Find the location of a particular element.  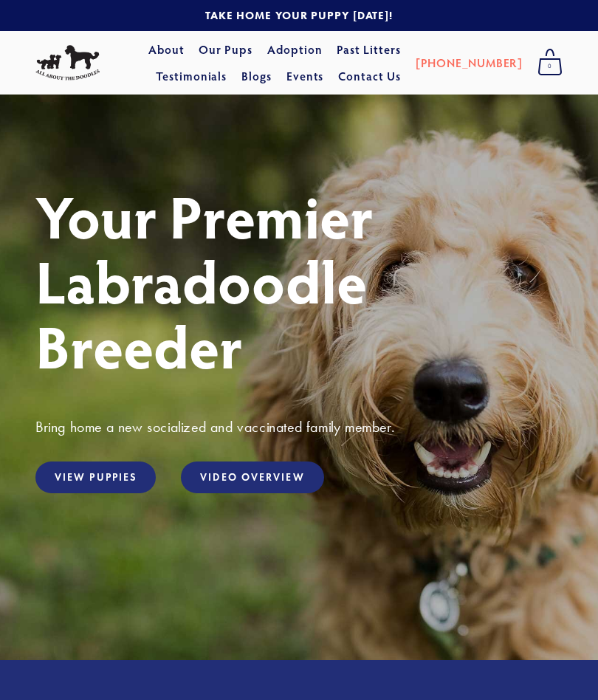

a: Testimonials is located at coordinates (191, 76).